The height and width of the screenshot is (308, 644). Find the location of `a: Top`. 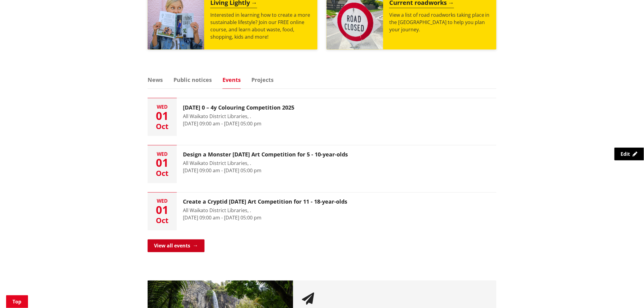

a: Top is located at coordinates (17, 301).